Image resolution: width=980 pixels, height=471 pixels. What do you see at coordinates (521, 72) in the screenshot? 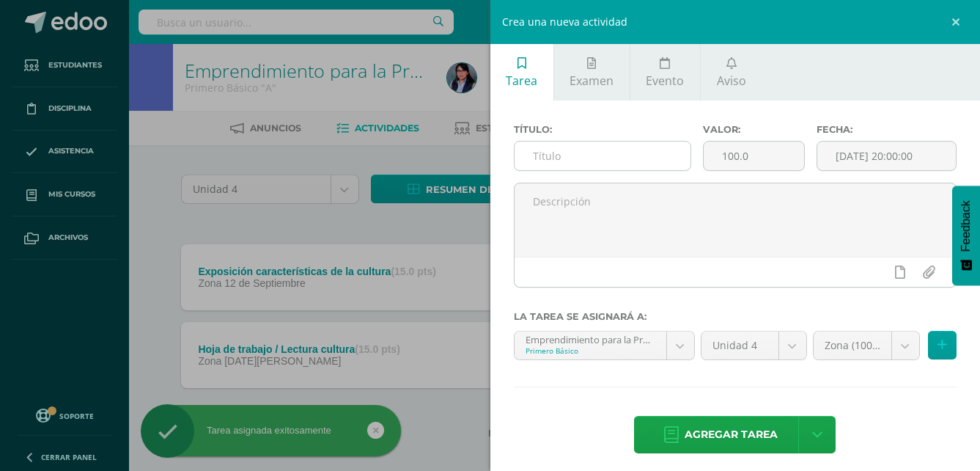
I see `a: Tarea` at bounding box center [521, 72].